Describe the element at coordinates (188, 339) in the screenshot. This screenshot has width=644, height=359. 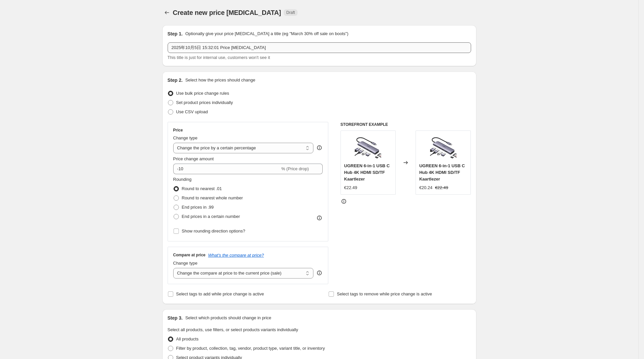
I see `span: All products` at that location.